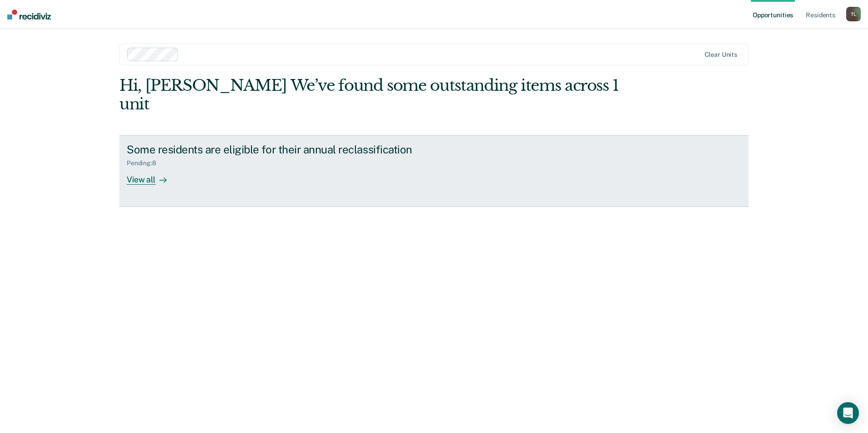 Image resolution: width=868 pixels, height=433 pixels. I want to click on div: Pending : 8, so click(145, 163).